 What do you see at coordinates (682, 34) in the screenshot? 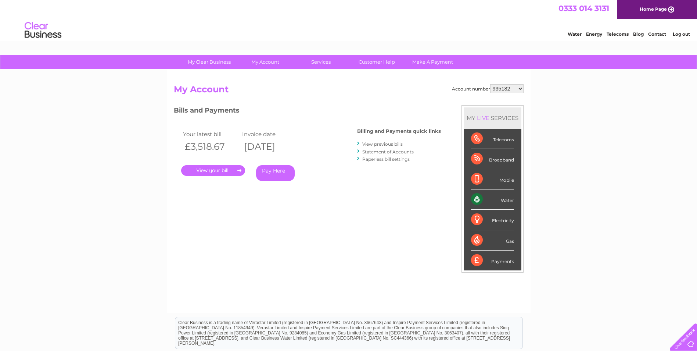
I see `a: Log out` at bounding box center [682, 34].